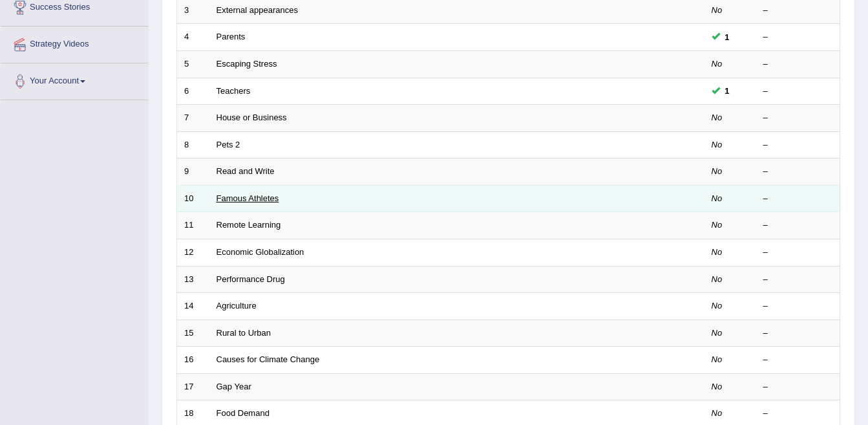  Describe the element at coordinates (244, 332) in the screenshot. I see `a: Rural to Urban` at that location.